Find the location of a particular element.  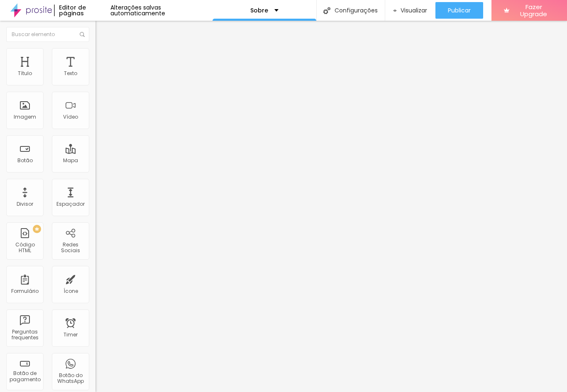

button: Publicar is located at coordinates (459, 10).